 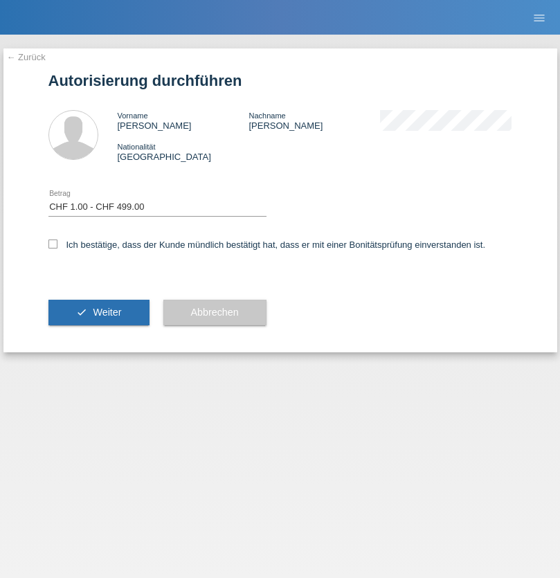 What do you see at coordinates (539, 18) in the screenshot?
I see `i: menu` at bounding box center [539, 18].